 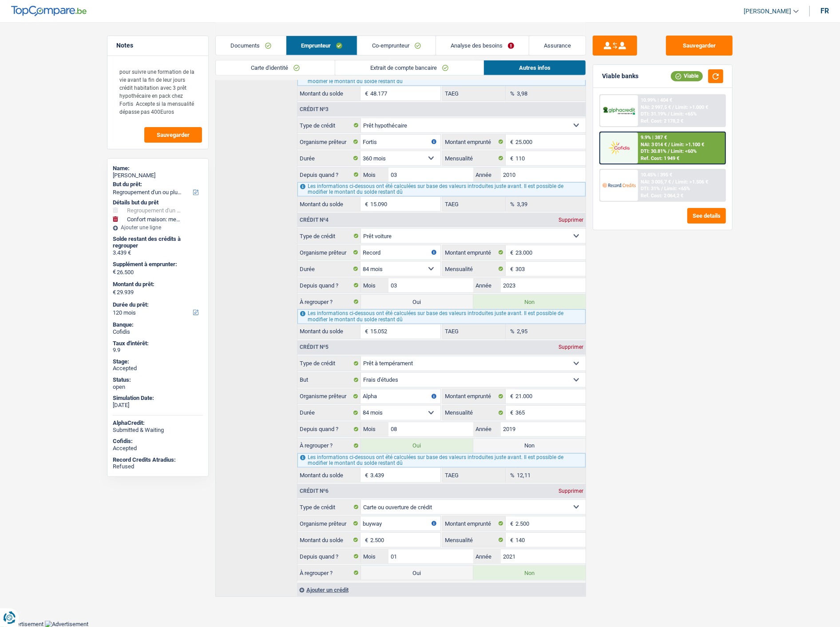 What do you see at coordinates (157, 184) in the screenshot?
I see `label: But du prêt:` at bounding box center [157, 184].